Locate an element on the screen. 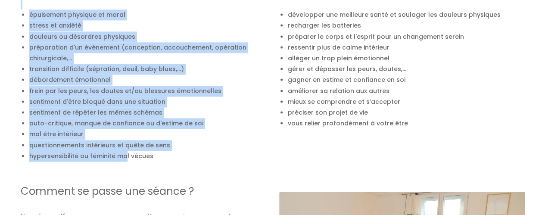 This screenshot has height=215, width=545. li: recharger les batteries is located at coordinates (406, 25).